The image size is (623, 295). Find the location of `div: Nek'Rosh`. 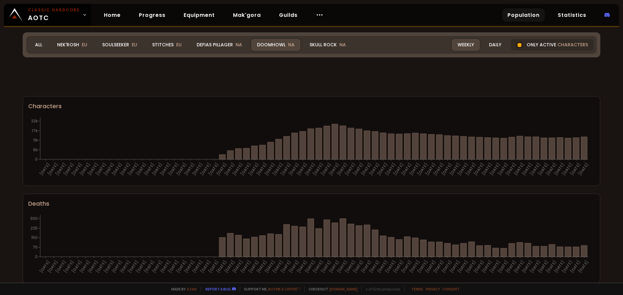

div: Nek'Rosh is located at coordinates (72, 45).